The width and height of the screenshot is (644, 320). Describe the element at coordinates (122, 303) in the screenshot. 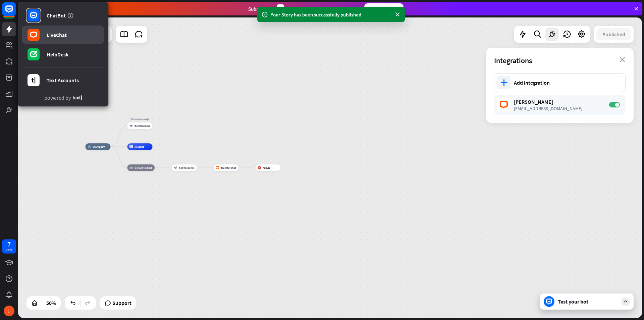

I see `span: Support` at that location.